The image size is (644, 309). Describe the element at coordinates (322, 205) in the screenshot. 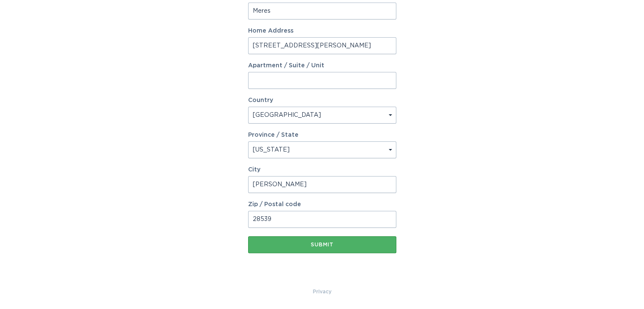

I see `label: Zip / Postal code` at that location.